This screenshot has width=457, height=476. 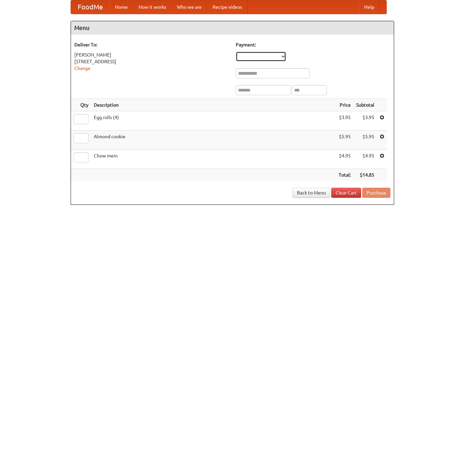 I want to click on a: Back to Menu, so click(x=311, y=193).